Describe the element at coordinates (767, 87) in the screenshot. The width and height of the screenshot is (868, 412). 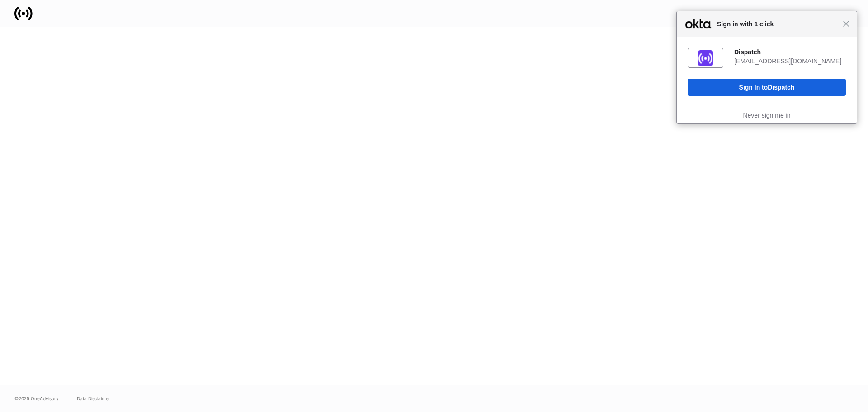
I see `button: Sign In toDispatch` at that location.